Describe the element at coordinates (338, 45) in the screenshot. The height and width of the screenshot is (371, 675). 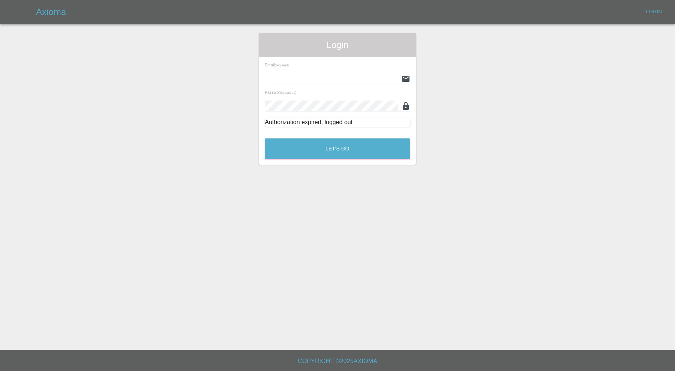
I see `span: Login` at that location.